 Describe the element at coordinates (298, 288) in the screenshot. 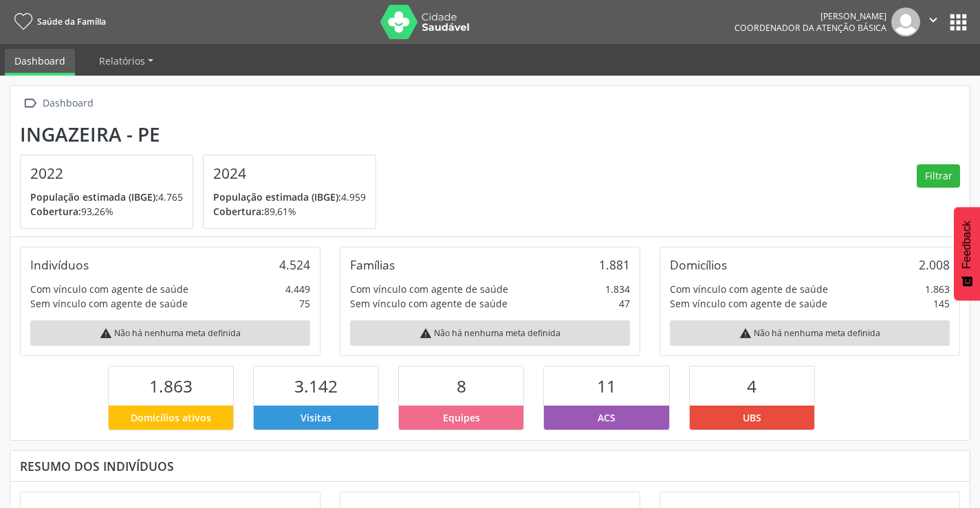

I see `div: 4.449` at that location.